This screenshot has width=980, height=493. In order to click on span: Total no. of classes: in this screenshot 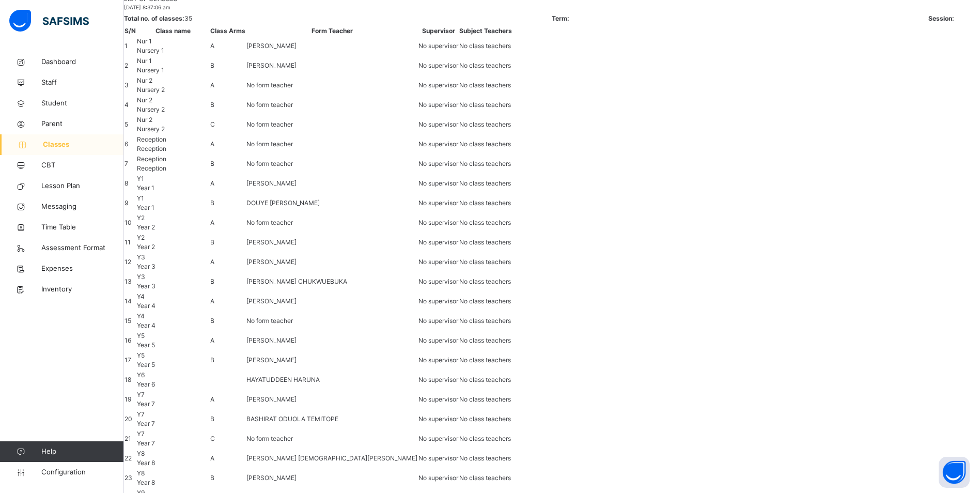, I will do `click(154, 18)`.